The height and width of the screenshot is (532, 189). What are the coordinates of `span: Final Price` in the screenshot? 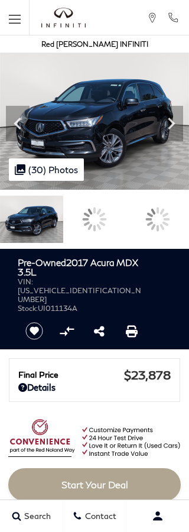 It's located at (71, 374).